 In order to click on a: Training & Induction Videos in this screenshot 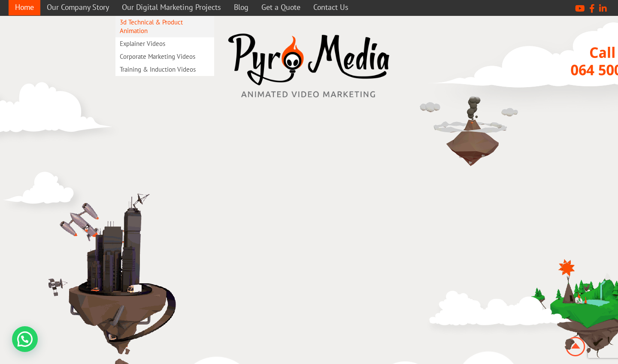, I will do `click(165, 69)`.